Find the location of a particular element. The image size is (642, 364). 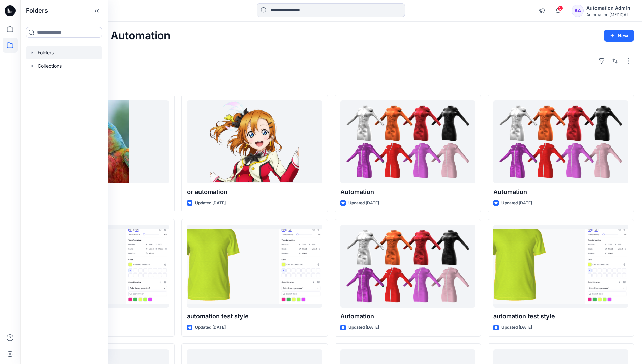

p: or automation is located at coordinates (254, 192).